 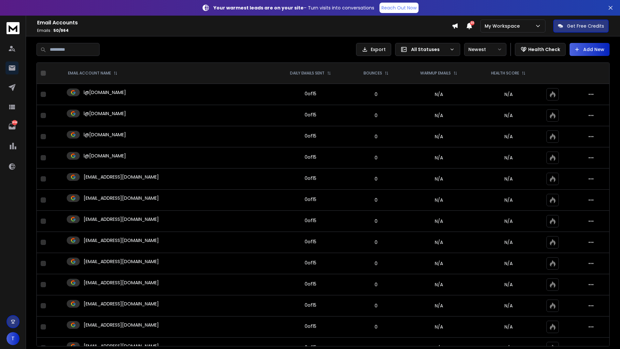 What do you see at coordinates (541, 49) in the screenshot?
I see `button: Health Check` at bounding box center [541, 49].